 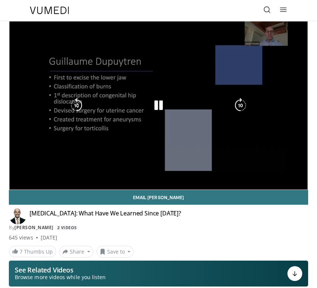 I want to click on p: See Related Videos, so click(x=60, y=270).